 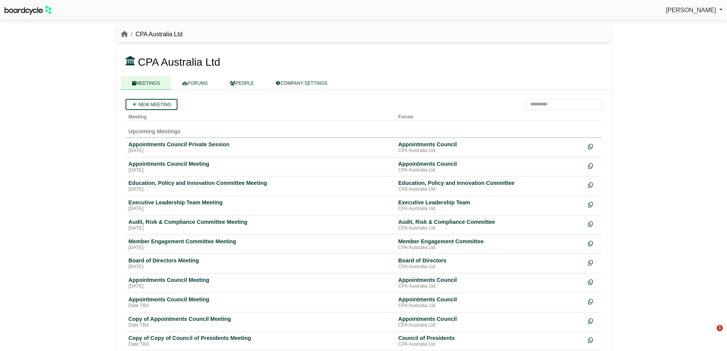 I want to click on a: COMPANY SETTINGS, so click(x=302, y=83).